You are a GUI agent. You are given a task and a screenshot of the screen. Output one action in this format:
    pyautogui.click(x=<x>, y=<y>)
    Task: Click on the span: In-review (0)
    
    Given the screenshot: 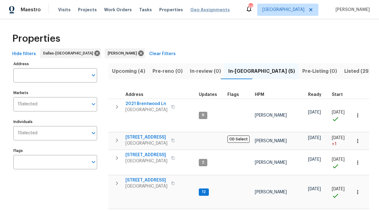 What is the action you would take?
    pyautogui.click(x=206, y=71)
    